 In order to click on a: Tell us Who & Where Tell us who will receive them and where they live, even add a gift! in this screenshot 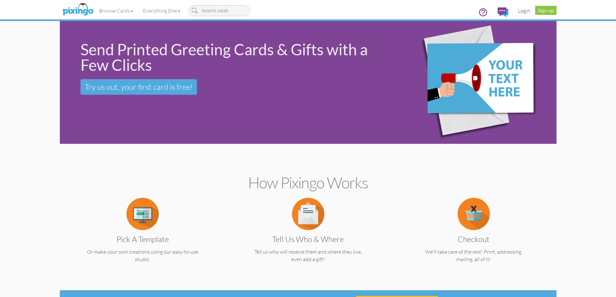, I will do `click(308, 237)`.